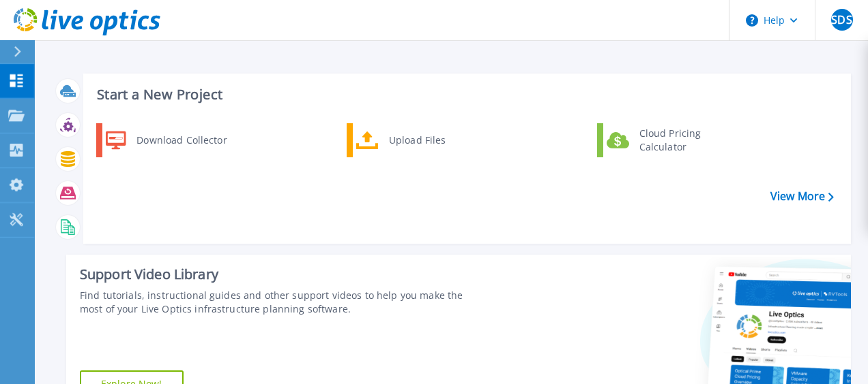 The width and height of the screenshot is (868, 384). I want to click on a: Upload Files, so click(416, 140).